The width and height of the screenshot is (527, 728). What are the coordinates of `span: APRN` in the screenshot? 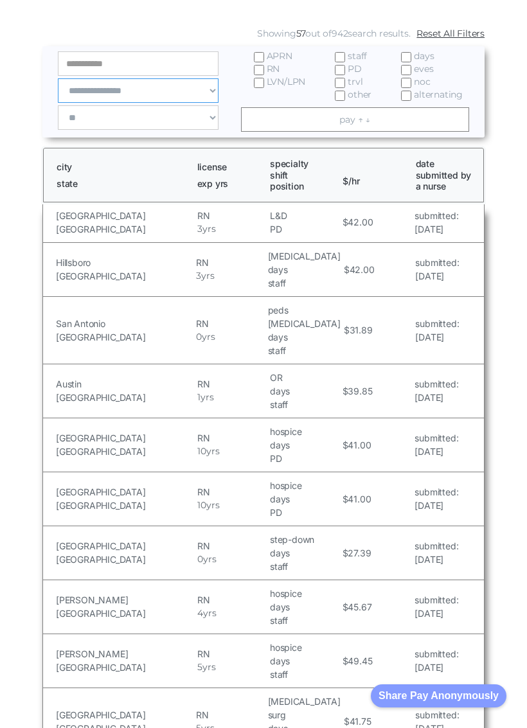 It's located at (280, 56).